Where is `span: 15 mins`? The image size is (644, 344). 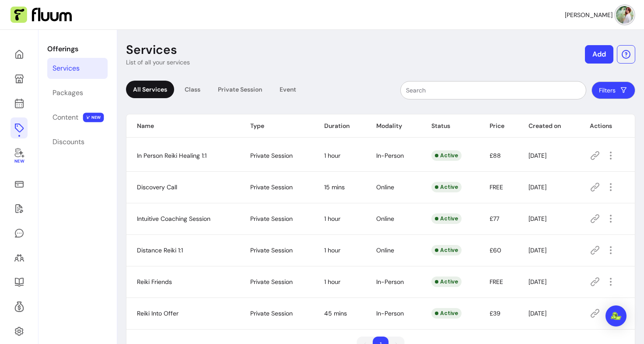
span: 15 mins is located at coordinates (334, 187).